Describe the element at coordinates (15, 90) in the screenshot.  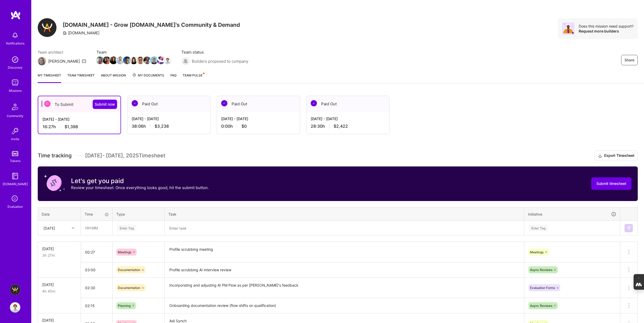
I see `div: Missions` at that location.